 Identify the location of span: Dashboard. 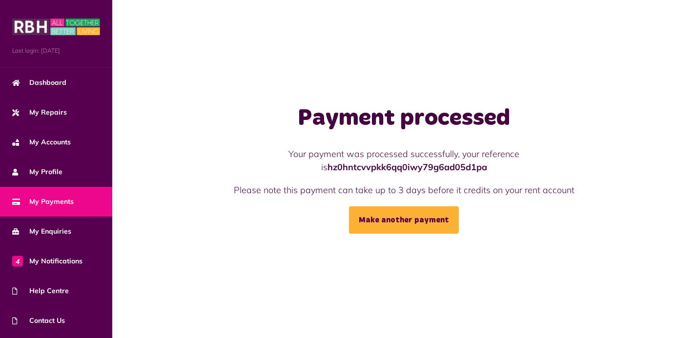
(39, 82).